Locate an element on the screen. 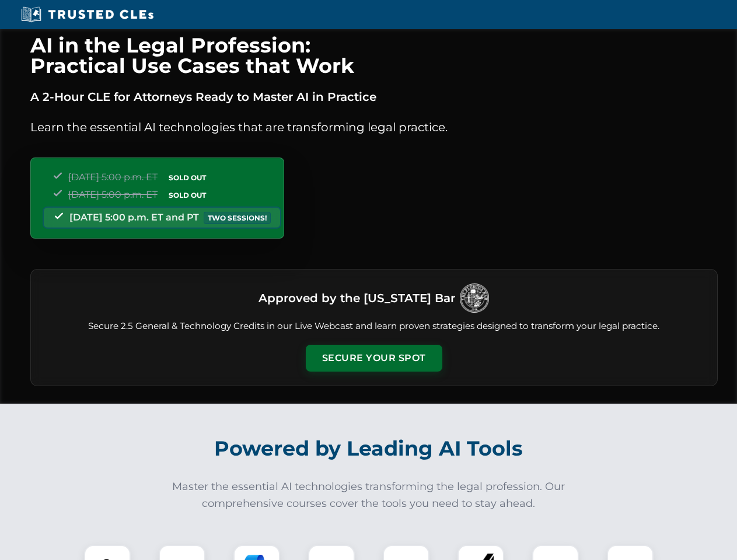  p: Learn the essential AI technologies that are transforming legal practice. is located at coordinates (374, 127).